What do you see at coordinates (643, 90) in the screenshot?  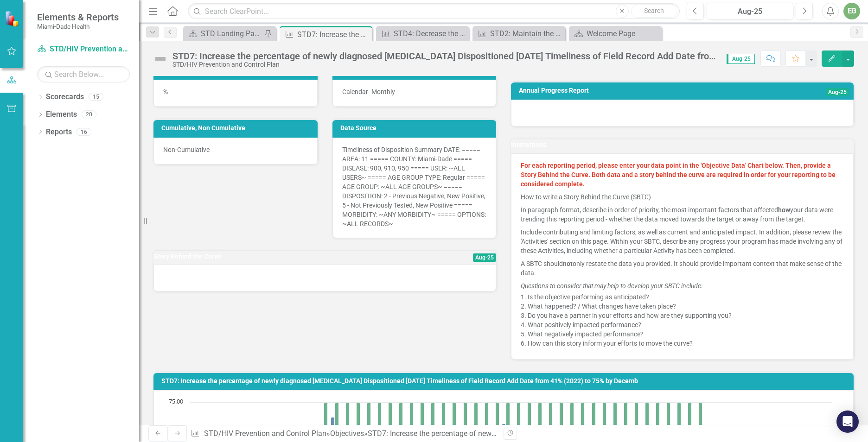 I see `h3: Annual Progress Report` at bounding box center [643, 90].